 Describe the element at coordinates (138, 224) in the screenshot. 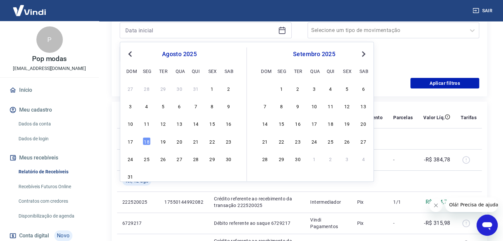

I see `p: 6729217` at that location.